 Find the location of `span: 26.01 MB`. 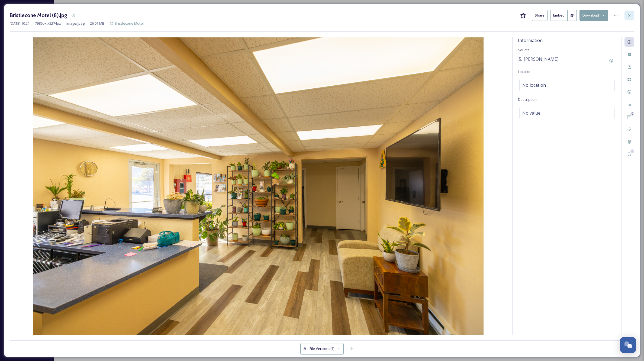

span: 26.01 MB is located at coordinates (97, 23).